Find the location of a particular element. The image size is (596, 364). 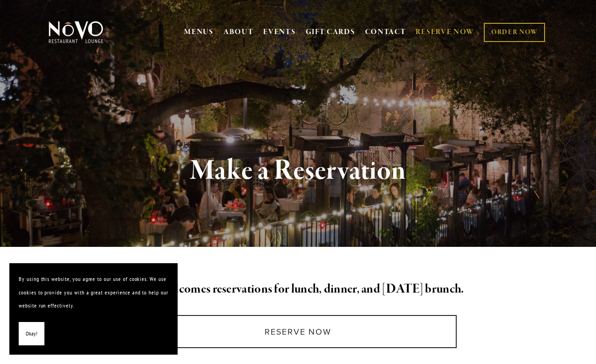

a: CONTACT is located at coordinates (386, 32).